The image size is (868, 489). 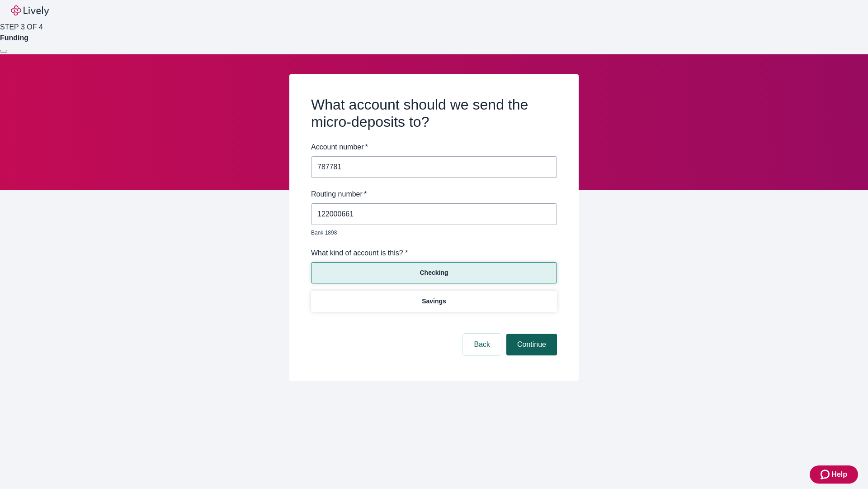 What do you see at coordinates (340, 147) in the screenshot?
I see `label: Account number` at bounding box center [340, 147].